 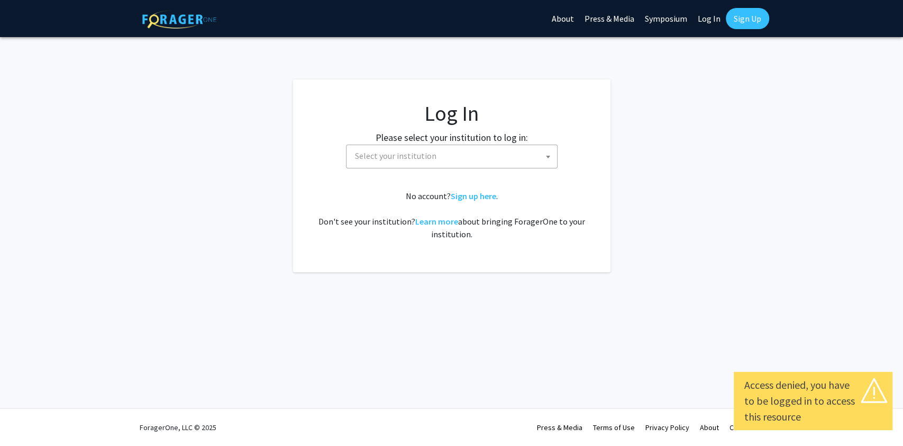 What do you see at coordinates (748, 19) in the screenshot?
I see `a: Sign Up` at bounding box center [748, 19].